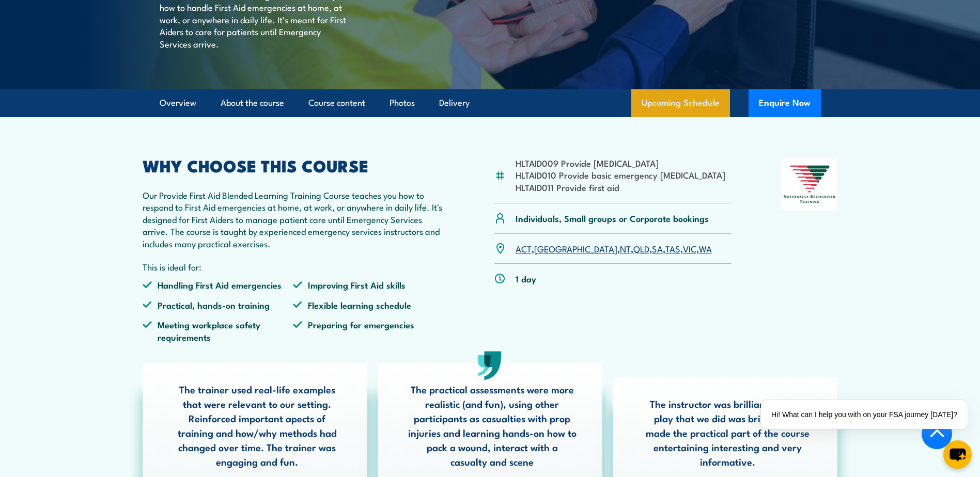 The width and height of the screenshot is (980, 477). What do you see at coordinates (785, 104) in the screenshot?
I see `button: Enquire Now` at bounding box center [785, 104].